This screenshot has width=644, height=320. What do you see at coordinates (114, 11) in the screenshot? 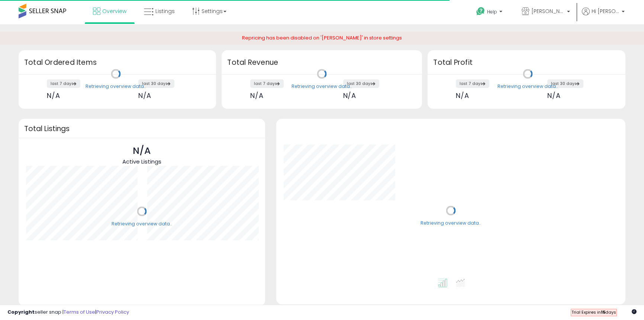
I see `span: Overview` at bounding box center [114, 11].